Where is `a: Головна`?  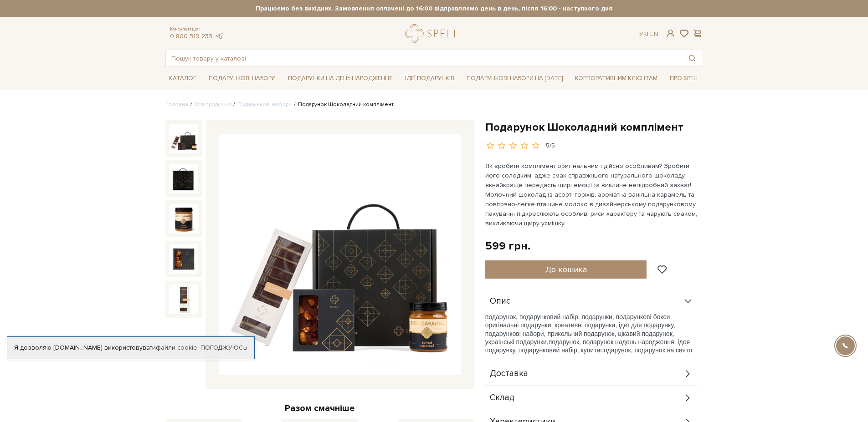
a: Головна is located at coordinates (177, 104).